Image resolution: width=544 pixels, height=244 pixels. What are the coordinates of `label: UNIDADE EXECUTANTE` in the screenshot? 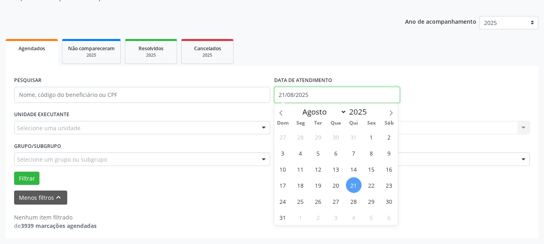 It's located at (41, 115).